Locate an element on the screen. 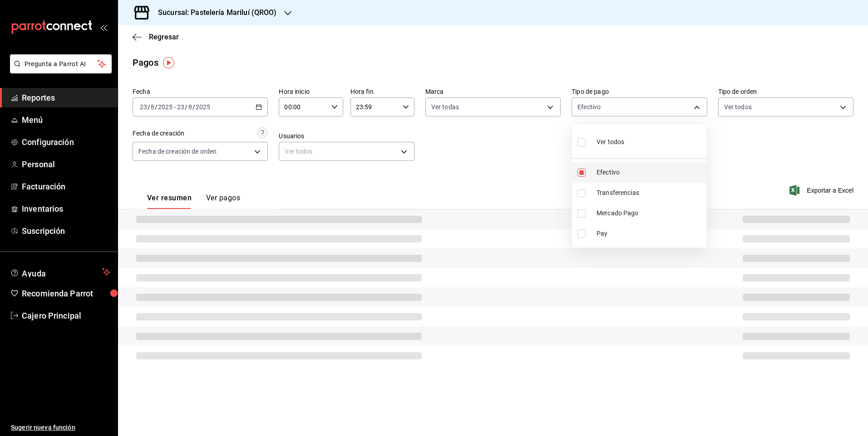 The width and height of the screenshot is (868, 436). span: Transferencias is located at coordinates (649, 193).